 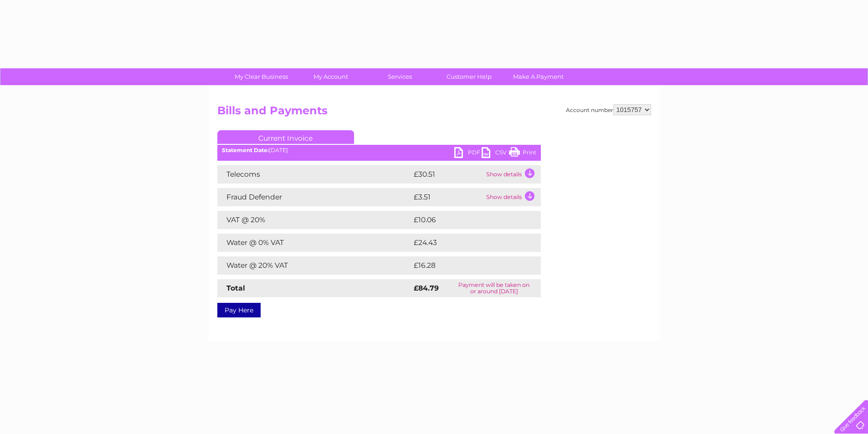 I want to click on td: £10.06, so click(x=466, y=220).